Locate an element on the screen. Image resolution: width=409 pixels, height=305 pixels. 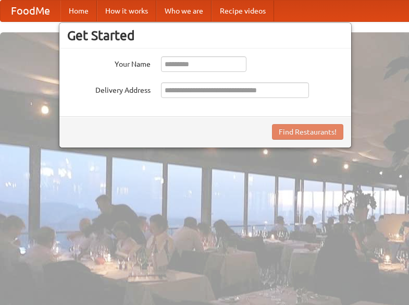
h3: Get Started is located at coordinates (205, 35).